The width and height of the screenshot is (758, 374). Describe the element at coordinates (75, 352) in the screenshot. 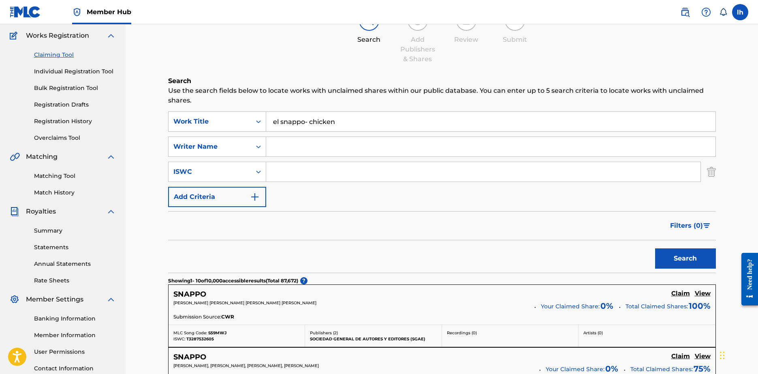

I see `a: User Permissions` at that location.